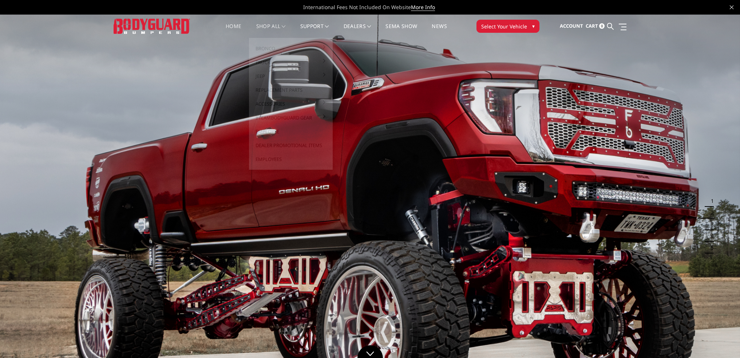 Image resolution: width=740 pixels, height=358 pixels. I want to click on a: News, so click(439, 31).